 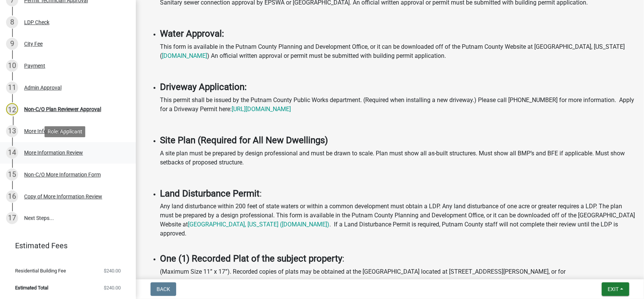 I want to click on div: 12, so click(x=12, y=109).